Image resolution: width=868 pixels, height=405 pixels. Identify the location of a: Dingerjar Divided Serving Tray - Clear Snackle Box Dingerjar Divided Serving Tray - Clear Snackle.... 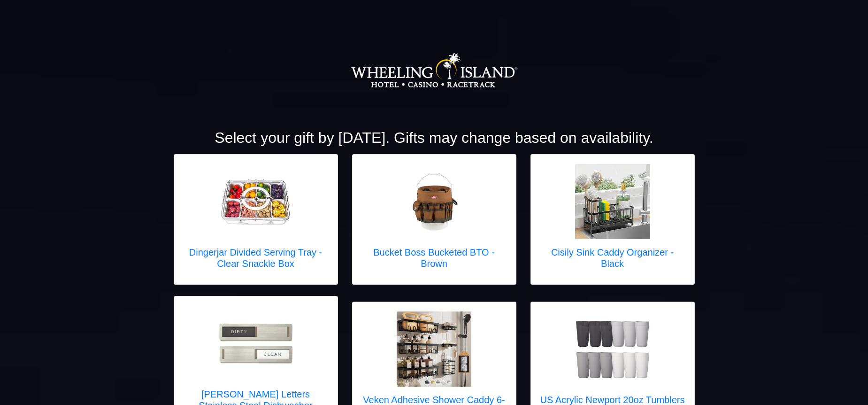
(256, 219).